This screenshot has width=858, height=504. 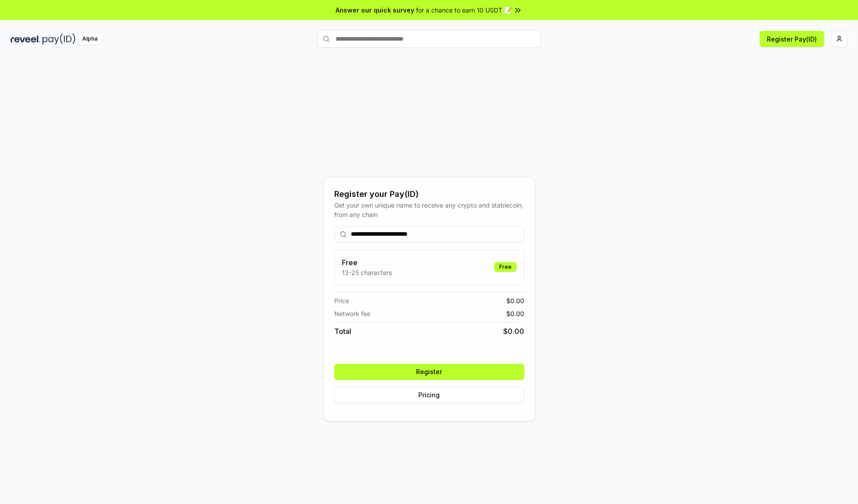 What do you see at coordinates (506, 267) in the screenshot?
I see `div: Free` at bounding box center [506, 267].